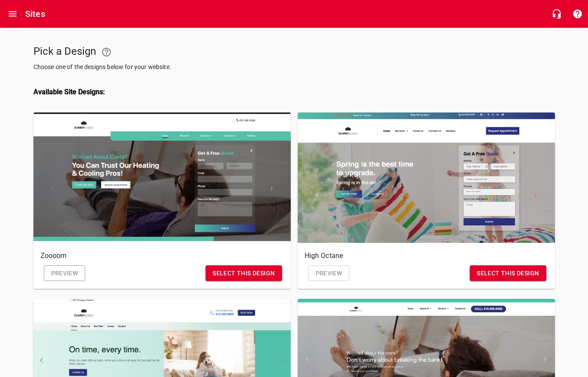 The height and width of the screenshot is (377, 588). Describe the element at coordinates (162, 256) in the screenshot. I see `h6: Zoooom` at that location.